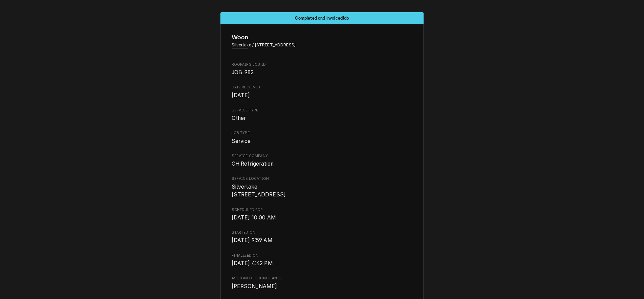 Image resolution: width=644 pixels, height=299 pixels. What do you see at coordinates (322, 92) in the screenshot?
I see `div: Date Received` at bounding box center [322, 92].